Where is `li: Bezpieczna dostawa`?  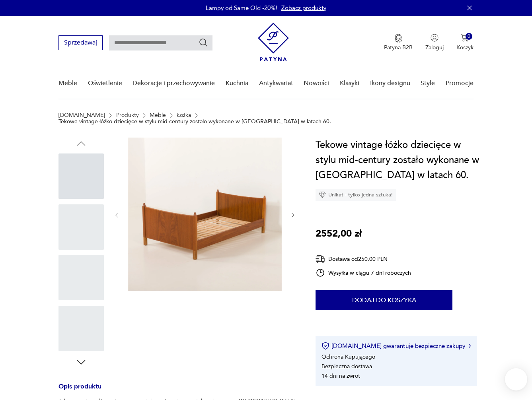
li: Bezpieczna dostawa is located at coordinates (347, 367).